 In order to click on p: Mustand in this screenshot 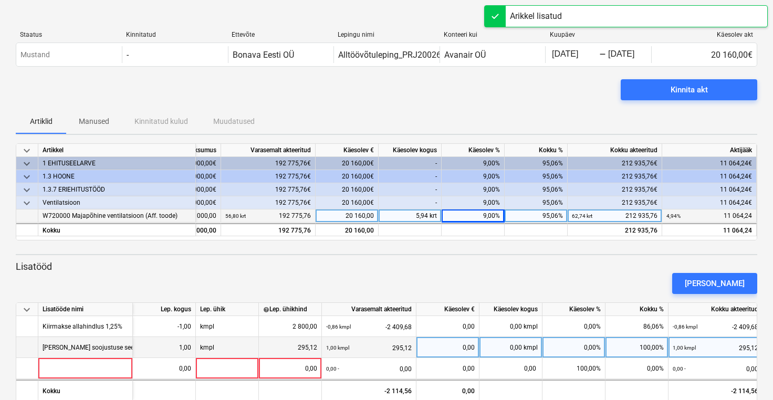, I will do `click(35, 55)`.